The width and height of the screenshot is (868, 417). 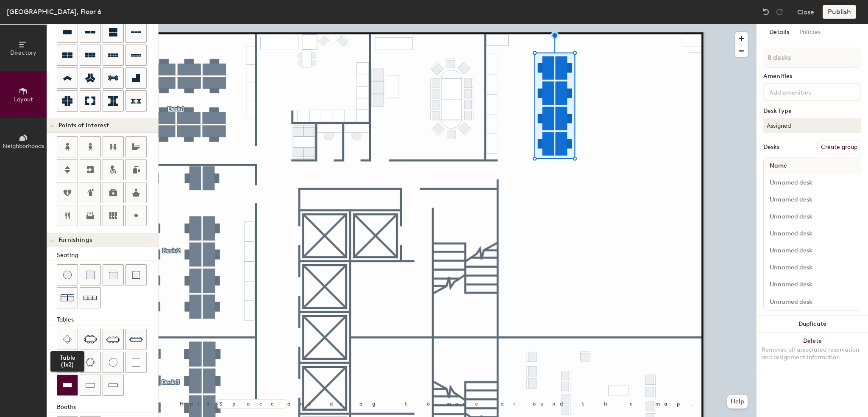 What do you see at coordinates (23, 53) in the screenshot?
I see `span: Directory` at bounding box center [23, 53].